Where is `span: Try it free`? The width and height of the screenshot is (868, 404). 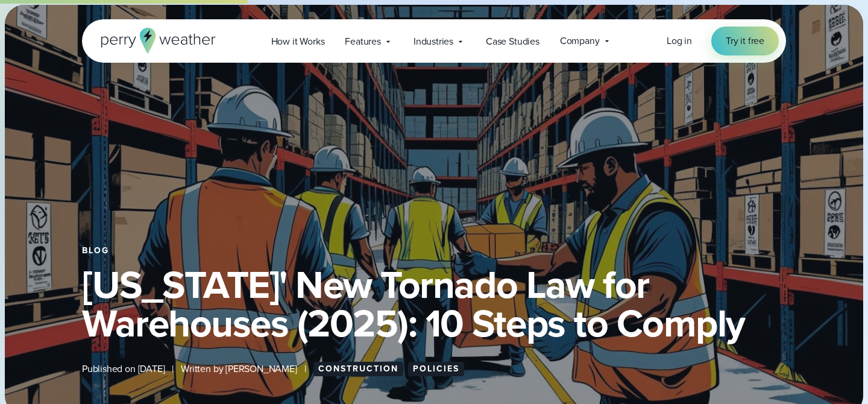 span: Try it free is located at coordinates (745, 41).